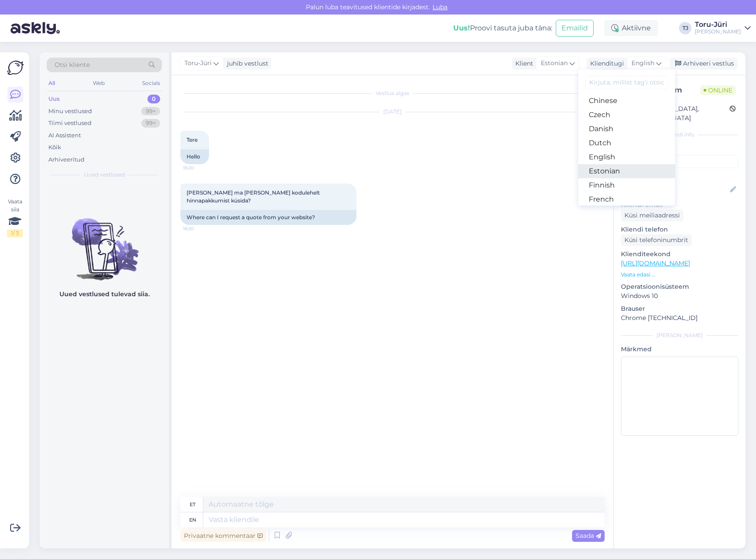 The height and width of the screenshot is (559, 756). I want to click on b: Uus!, so click(461, 28).